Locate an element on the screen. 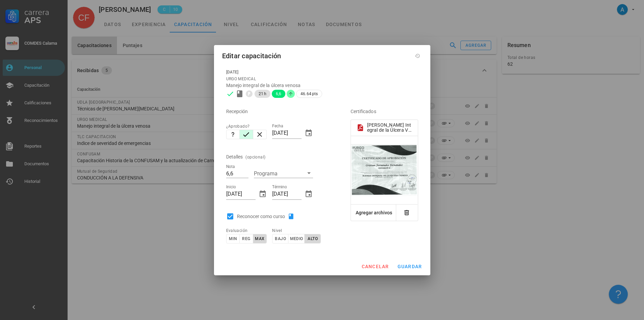 The height and width of the screenshot is (320, 644). span: URGO MEDICAL is located at coordinates (241, 79).